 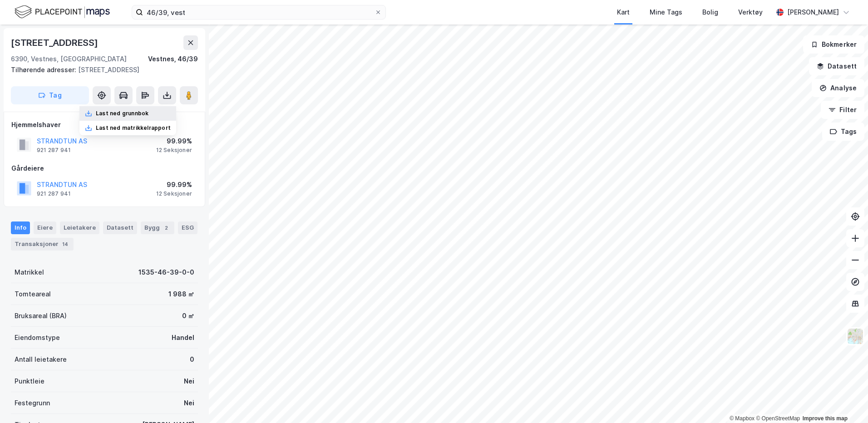 I want to click on div: Hjemmelshaver, so click(x=105, y=125).